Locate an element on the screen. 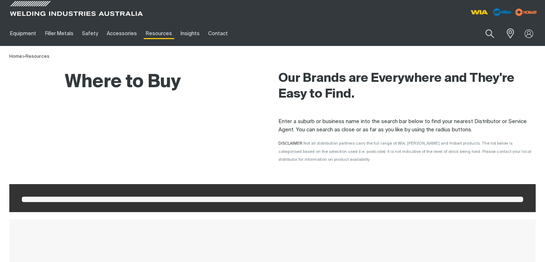 This screenshot has height=262, width=545. a: Safety is located at coordinates (90, 33).